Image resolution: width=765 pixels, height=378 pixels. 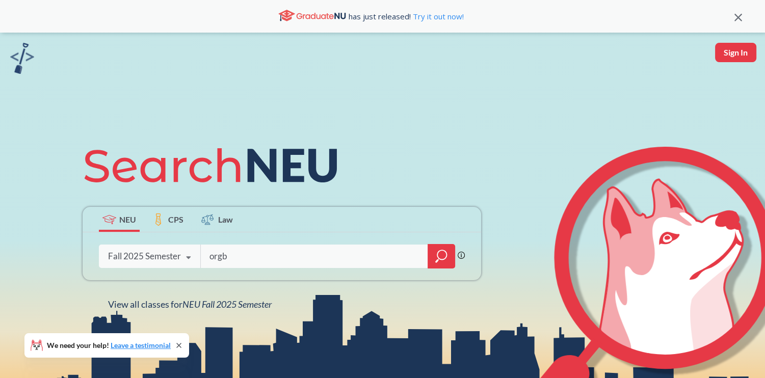 I want to click on div: Fall 2025 Semester, so click(x=144, y=256).